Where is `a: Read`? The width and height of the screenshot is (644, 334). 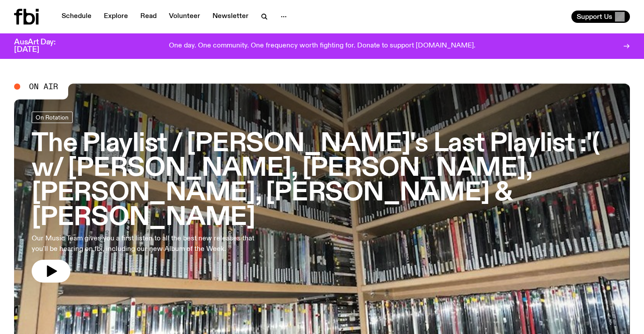
a: Read is located at coordinates (148, 17).